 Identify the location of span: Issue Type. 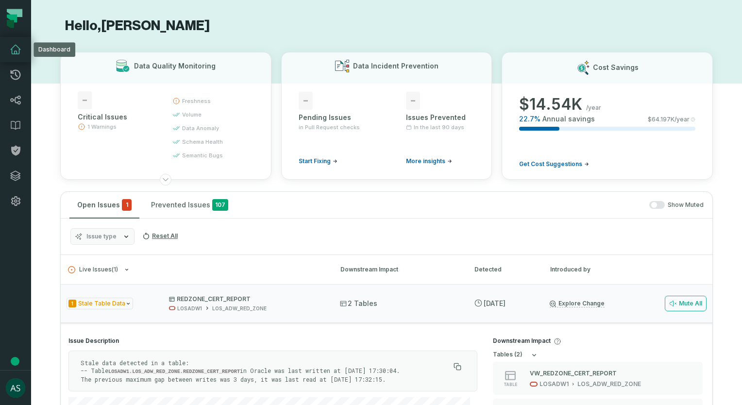
(100, 304).